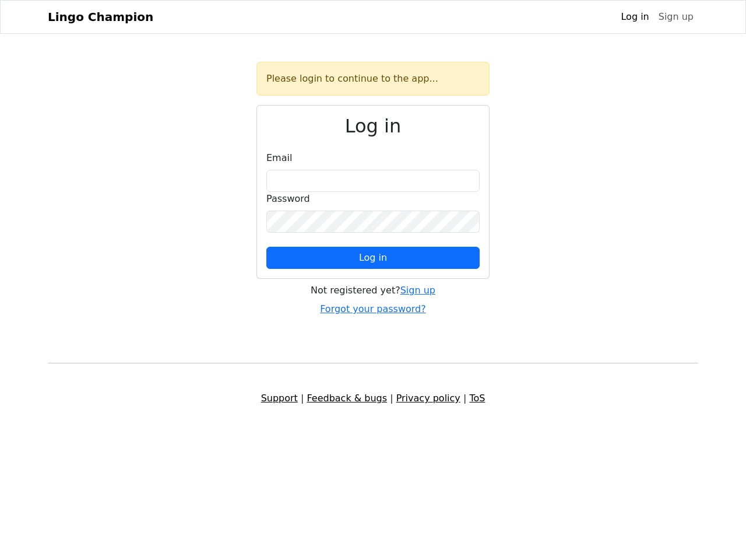  What do you see at coordinates (347, 398) in the screenshot?
I see `a: Feedback & bugs` at bounding box center [347, 398].